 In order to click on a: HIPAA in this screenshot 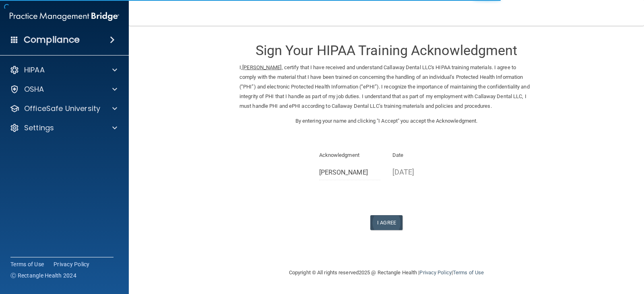, I will do `click(63, 70)`.